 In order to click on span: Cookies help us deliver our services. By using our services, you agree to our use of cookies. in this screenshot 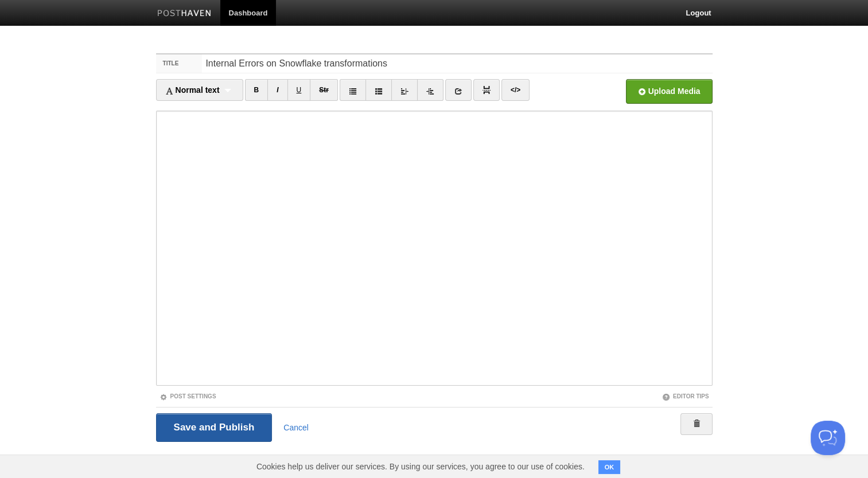, I will do `click(421, 466)`.